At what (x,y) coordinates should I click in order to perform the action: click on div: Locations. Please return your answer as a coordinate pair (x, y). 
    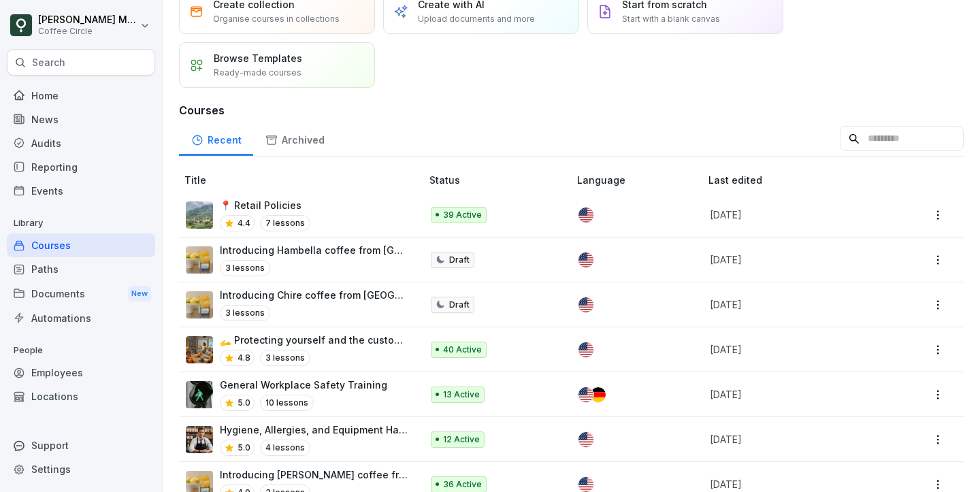
    Looking at the image, I should click on (81, 396).